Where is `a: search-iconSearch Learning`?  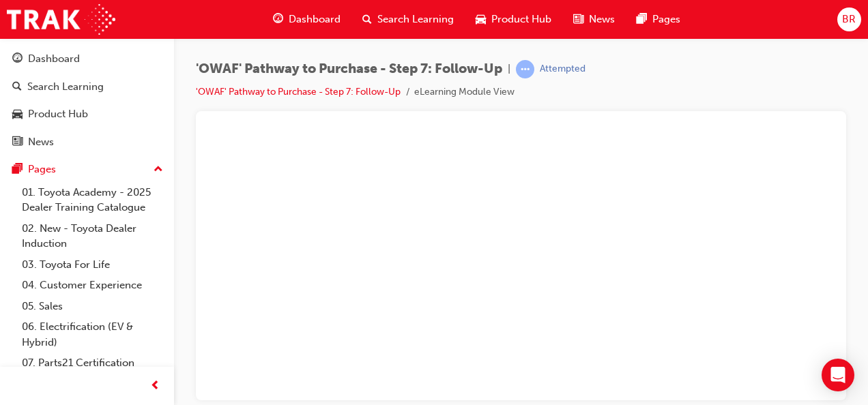
a: search-iconSearch Learning is located at coordinates (408, 19).